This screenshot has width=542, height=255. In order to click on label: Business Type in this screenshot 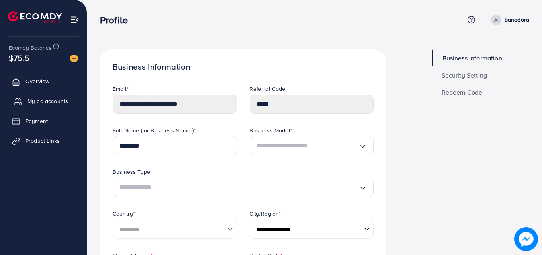, I will do `click(132, 172)`.